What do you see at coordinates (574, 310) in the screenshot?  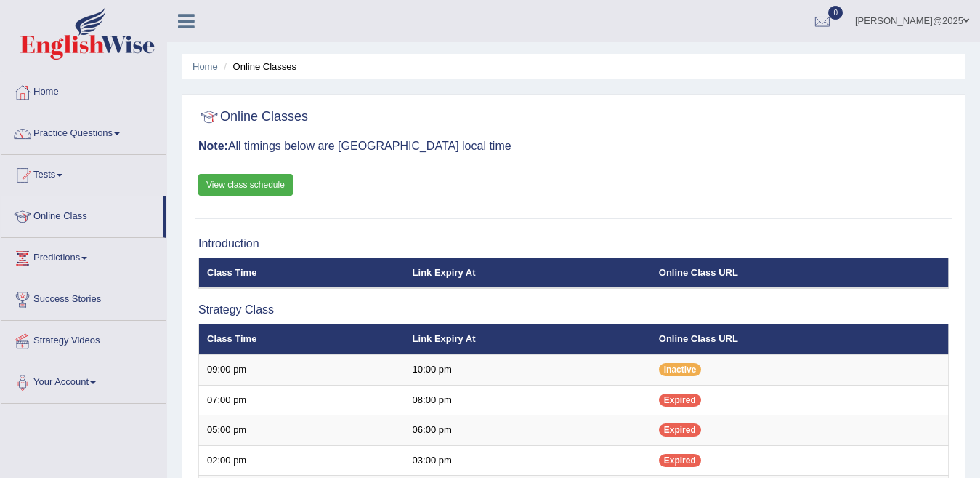 I see `h3: Strategy Class` at bounding box center [574, 310].